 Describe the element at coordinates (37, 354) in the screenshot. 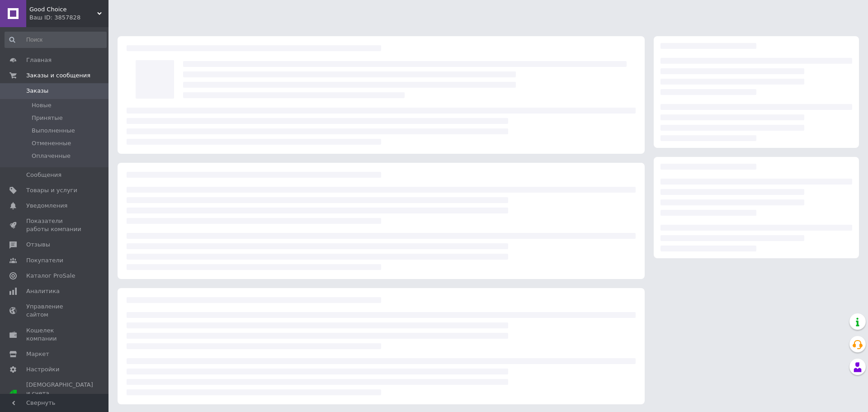

I see `span: Маркет` at that location.